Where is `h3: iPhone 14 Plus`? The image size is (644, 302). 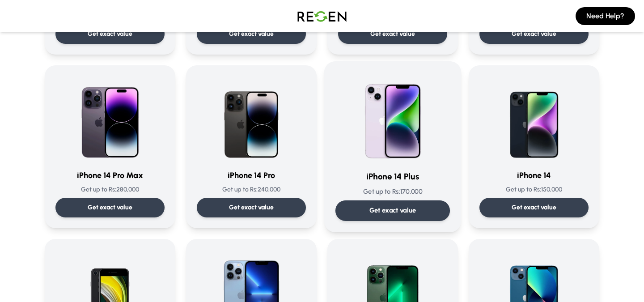
h3: iPhone 14 Plus is located at coordinates (393, 176).